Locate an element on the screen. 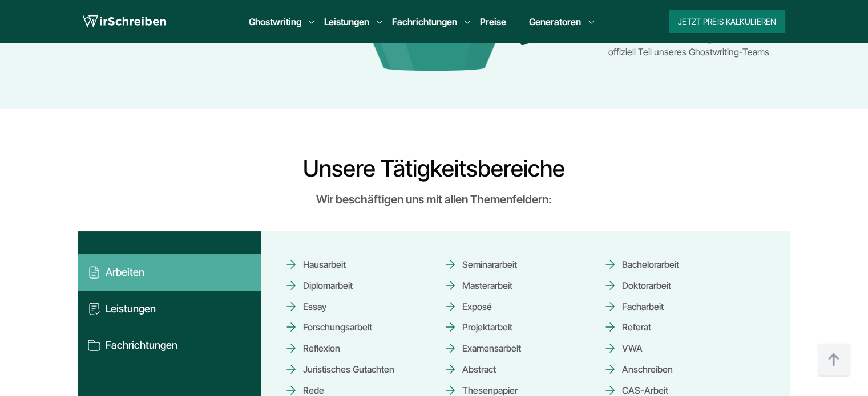 This screenshot has width=868, height=396. a: Seminararbeit is located at coordinates (480, 264).